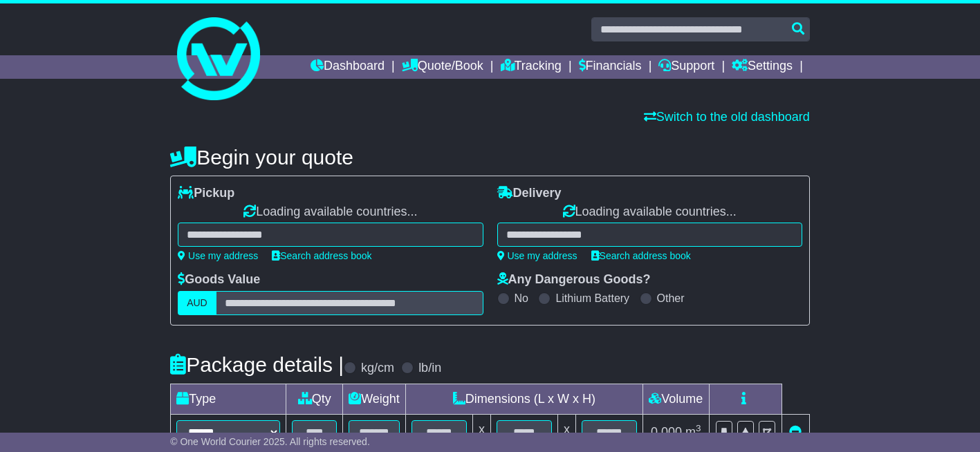  Describe the element at coordinates (762, 67) in the screenshot. I see `a: Settings` at that location.